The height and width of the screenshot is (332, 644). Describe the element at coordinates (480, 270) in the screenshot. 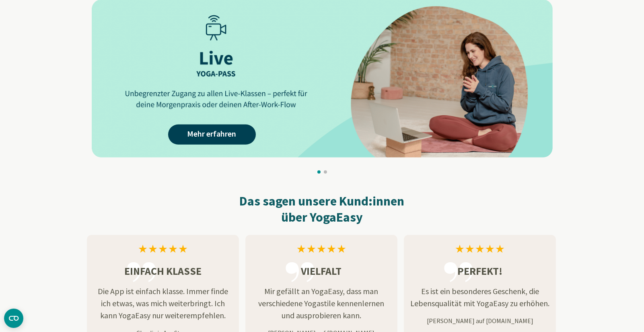

I see `h3: Perfekt!` at that location.